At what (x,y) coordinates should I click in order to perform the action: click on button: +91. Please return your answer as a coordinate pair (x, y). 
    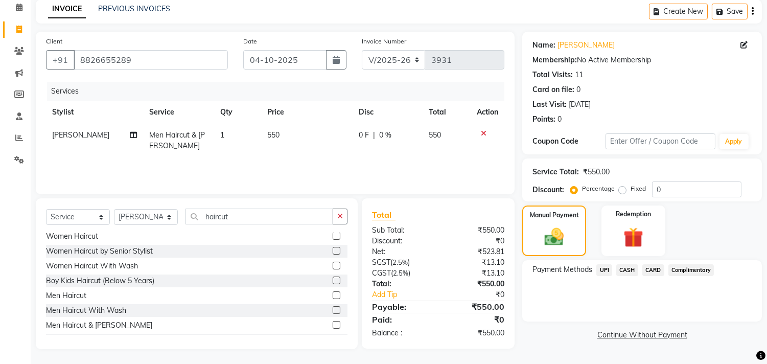
    Looking at the image, I should click on (60, 60).